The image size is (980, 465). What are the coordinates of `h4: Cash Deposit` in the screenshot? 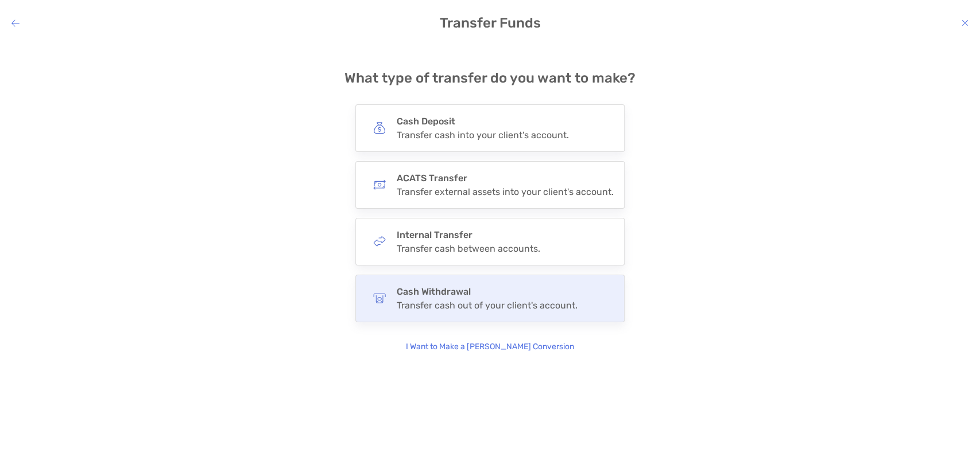 It's located at (483, 121).